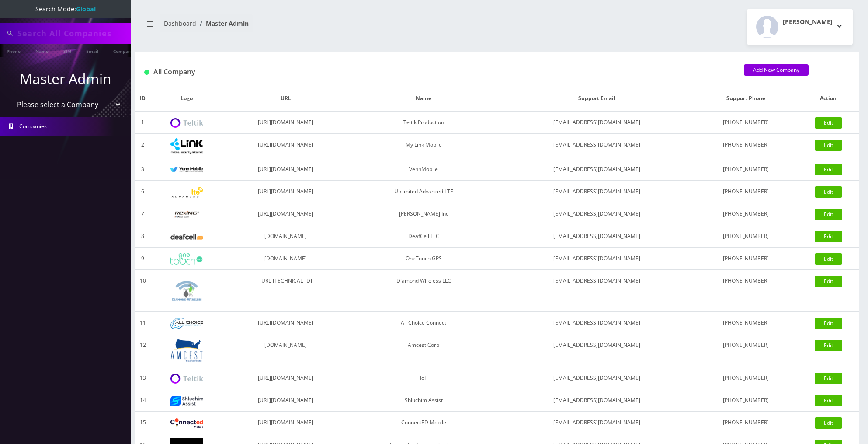 This screenshot has width=868, height=444. What do you see at coordinates (73, 33) in the screenshot?
I see `input: Search All Companies` at bounding box center [73, 33].